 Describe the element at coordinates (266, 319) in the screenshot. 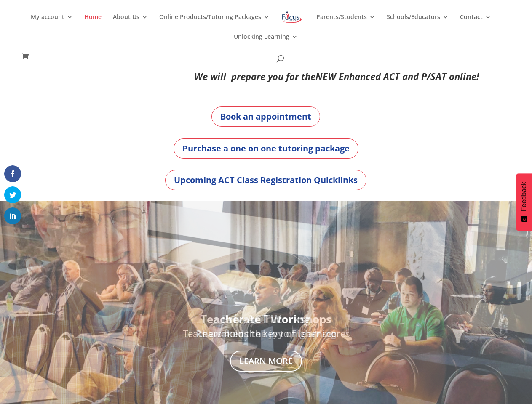

I see `strong: Teacher ACT Workshops` at that location.